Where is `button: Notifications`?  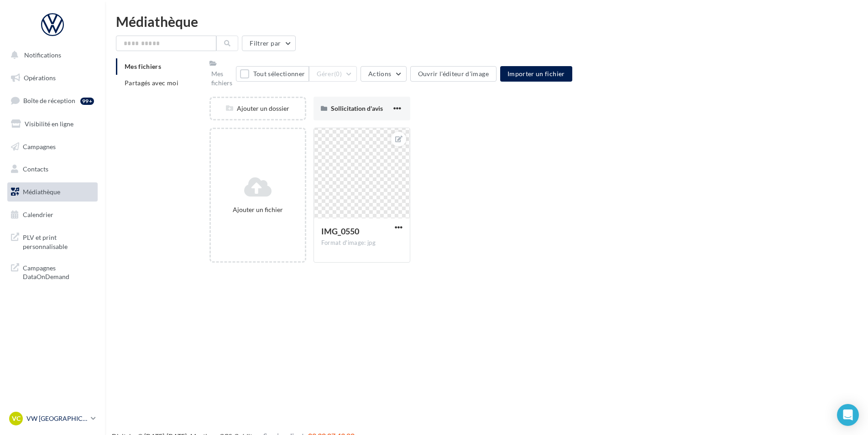 button: Notifications is located at coordinates (50, 55).